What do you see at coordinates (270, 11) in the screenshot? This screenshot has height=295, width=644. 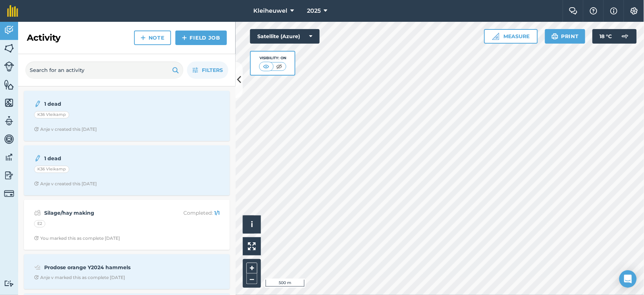 I see `span: Kleiheuwel` at bounding box center [270, 11].